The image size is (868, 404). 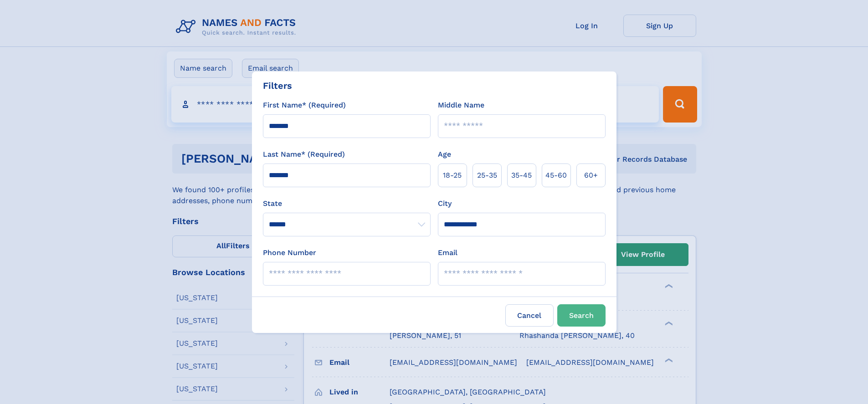 I want to click on span: 18‑25, so click(x=452, y=175).